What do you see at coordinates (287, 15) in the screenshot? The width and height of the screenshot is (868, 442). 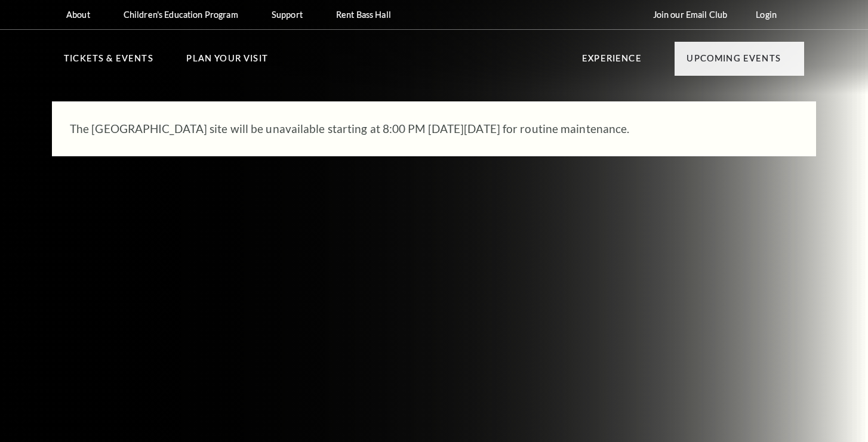 I see `p: Support` at bounding box center [287, 15].